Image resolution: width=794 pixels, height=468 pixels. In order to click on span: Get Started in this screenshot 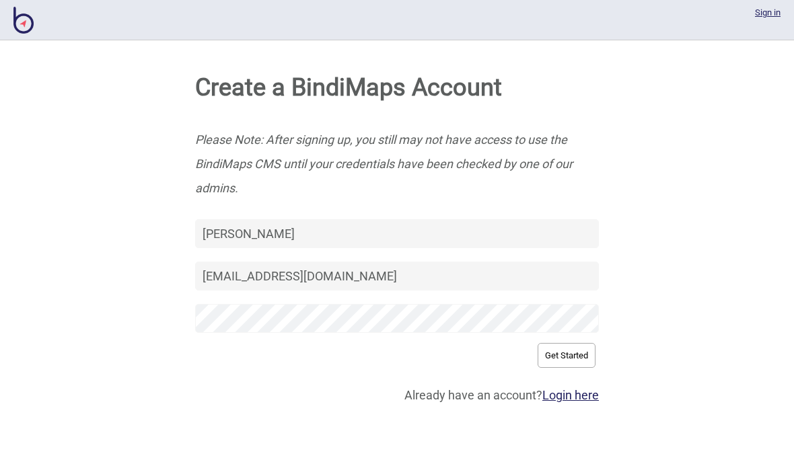, I will do `click(567, 355)`.